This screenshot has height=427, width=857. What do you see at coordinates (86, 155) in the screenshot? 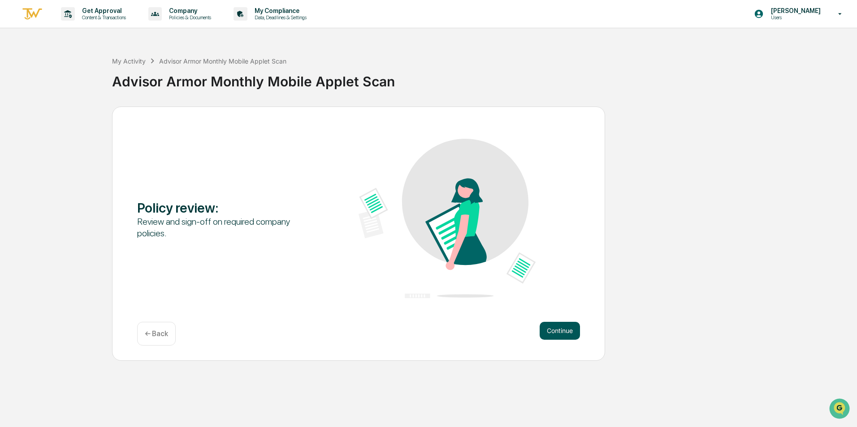
I see `a: Powered byPylon` at bounding box center [86, 155].